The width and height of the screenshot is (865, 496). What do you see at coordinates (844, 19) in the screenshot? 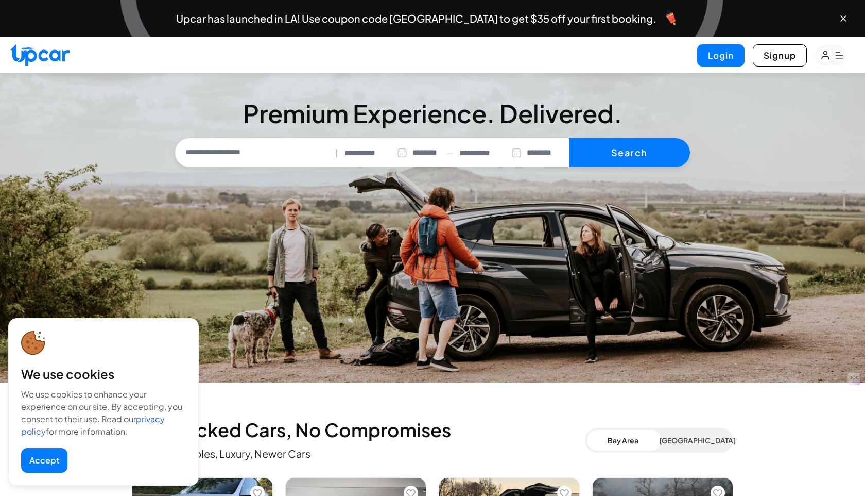
I see `button: Close banner` at bounding box center [844, 19].